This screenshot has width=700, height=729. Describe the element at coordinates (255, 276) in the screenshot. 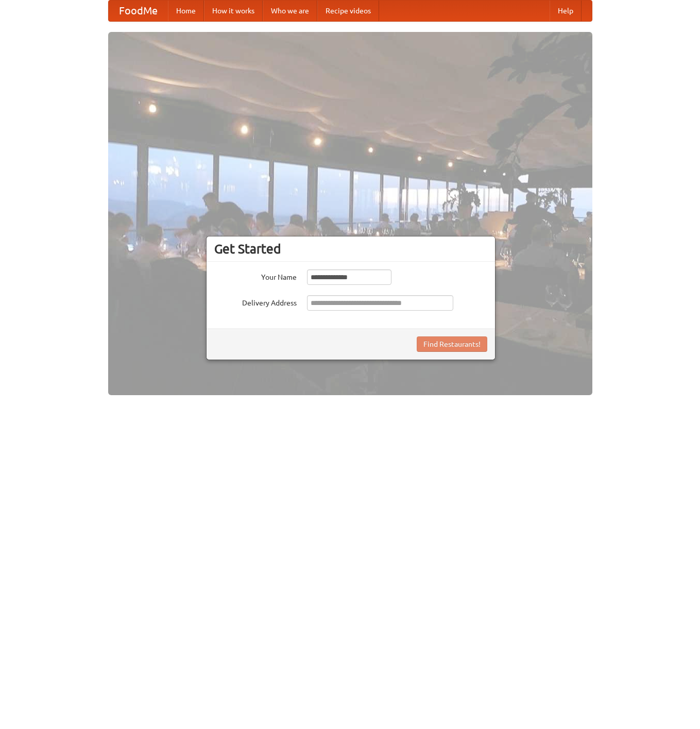

I see `label: Your Name` at that location.